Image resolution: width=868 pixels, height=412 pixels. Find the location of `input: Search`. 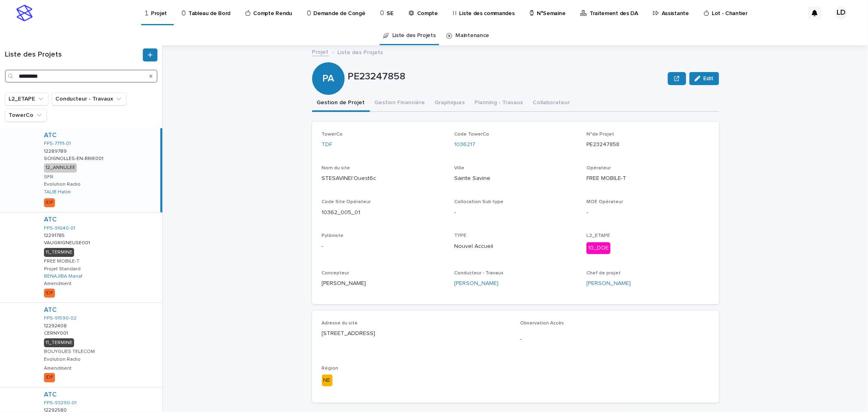

input: Search is located at coordinates (81, 76).